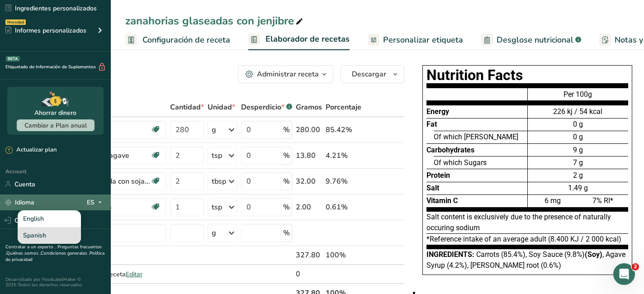  I want to click on div: 1.49 g, so click(578, 188).